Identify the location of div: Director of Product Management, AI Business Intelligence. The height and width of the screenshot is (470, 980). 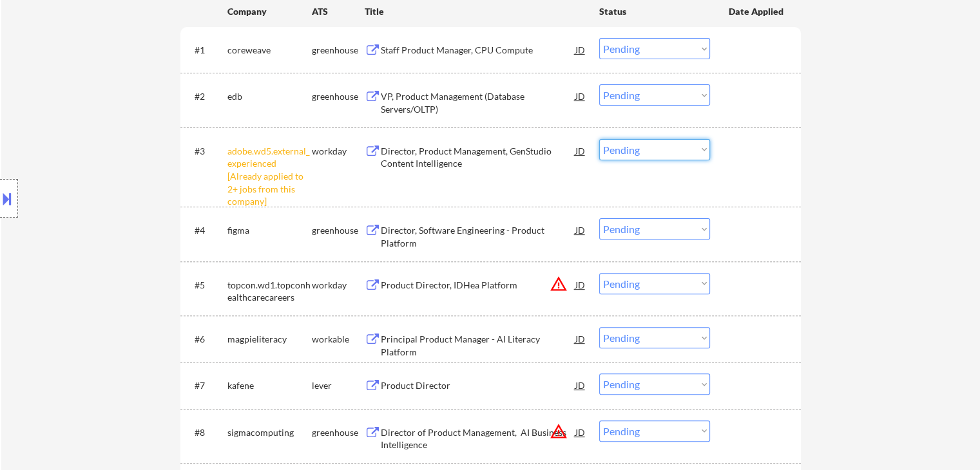
(478, 438).